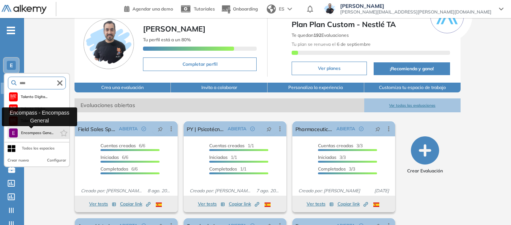 The width and height of the screenshot is (511, 225). What do you see at coordinates (56, 161) in the screenshot?
I see `button: Configurar` at bounding box center [56, 161].